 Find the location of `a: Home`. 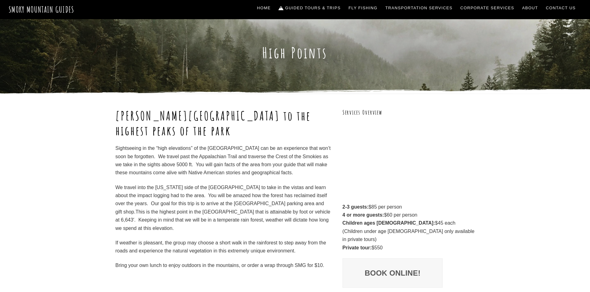

a: Home is located at coordinates (264, 8).